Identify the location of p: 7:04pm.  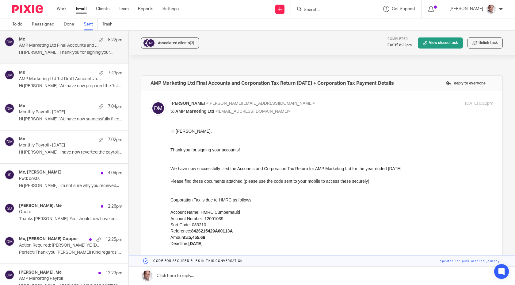
(115, 106).